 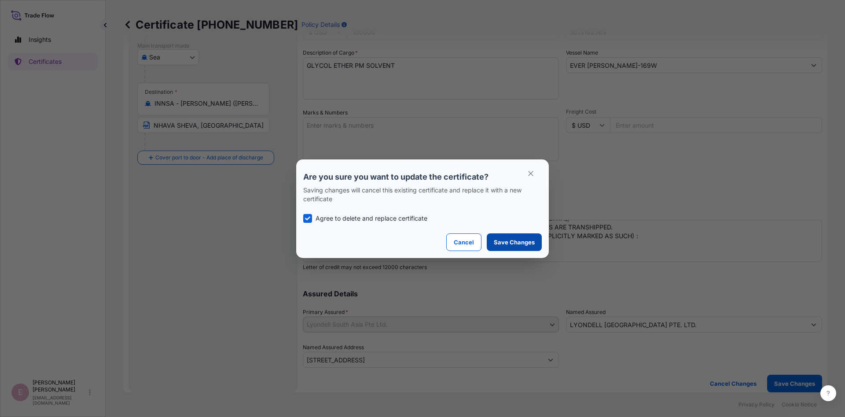 I want to click on button: Save Changes, so click(x=514, y=242).